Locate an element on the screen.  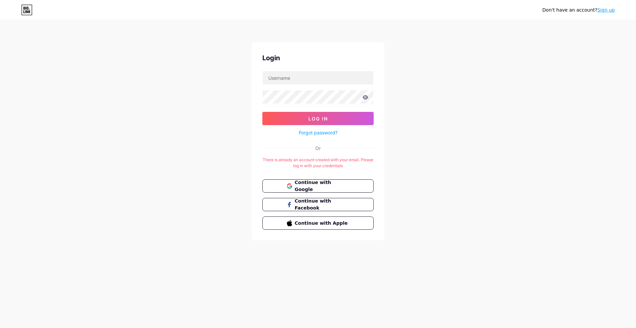
span: Continue with Facebook is located at coordinates (322, 205).